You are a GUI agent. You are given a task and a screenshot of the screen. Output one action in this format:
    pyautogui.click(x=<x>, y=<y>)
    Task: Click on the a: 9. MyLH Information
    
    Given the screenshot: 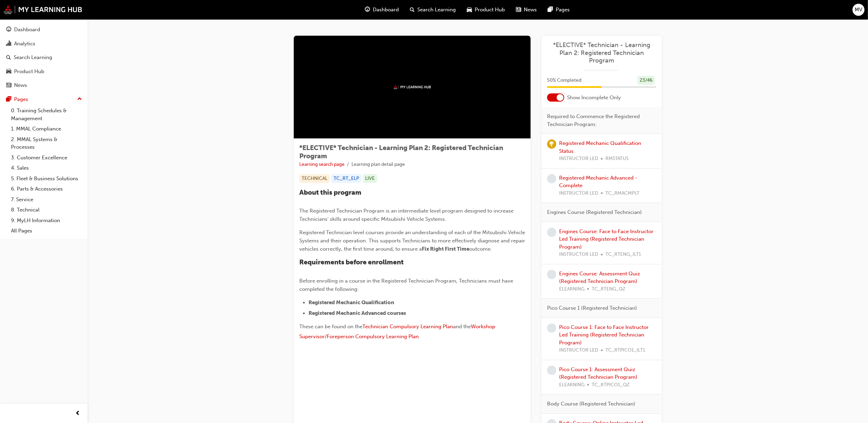 What is the action you would take?
    pyautogui.click(x=47, y=220)
    